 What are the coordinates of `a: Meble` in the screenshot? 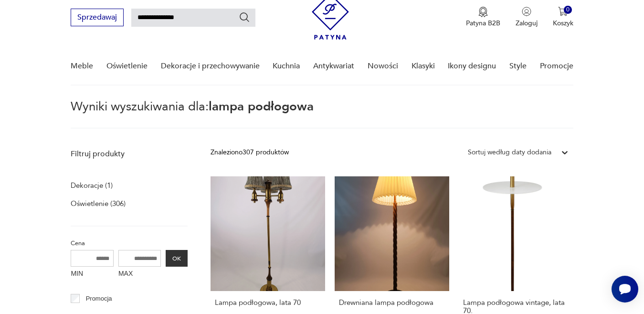 It's located at (82, 66).